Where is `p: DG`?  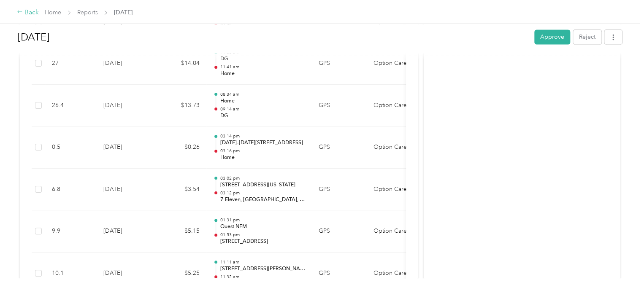 p: DG is located at coordinates (262, 116).